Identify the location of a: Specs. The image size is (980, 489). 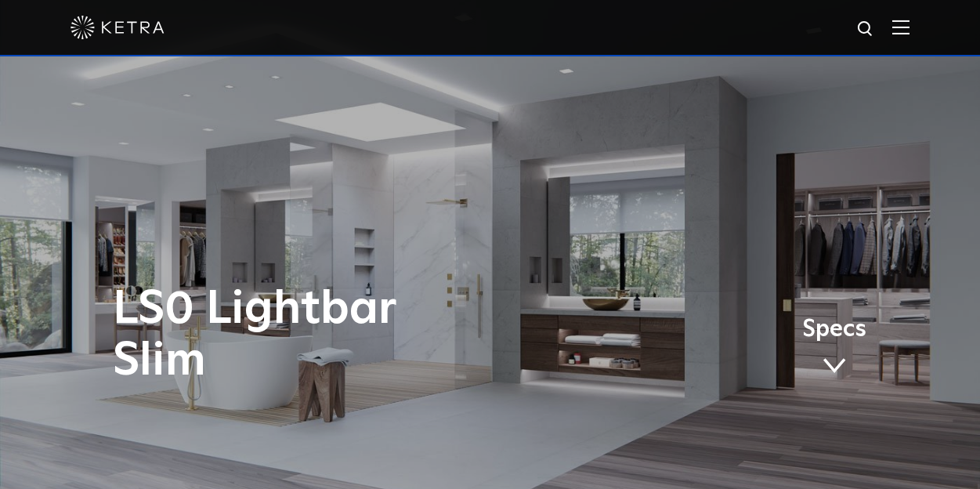
(834, 349).